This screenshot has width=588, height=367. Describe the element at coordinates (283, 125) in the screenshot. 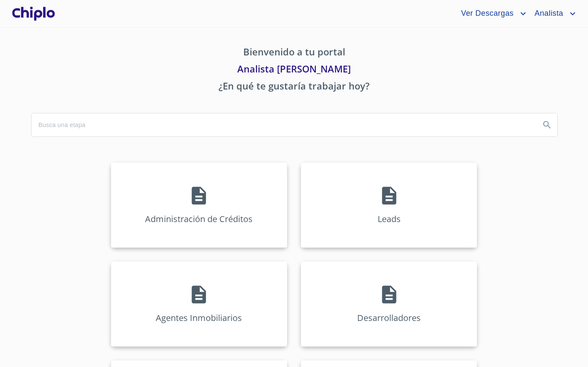

I see `input: search` at that location.